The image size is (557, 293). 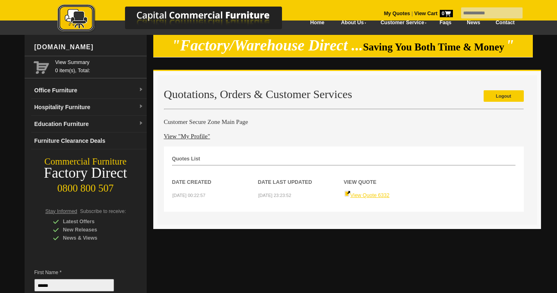 What do you see at coordinates (178, 20) in the screenshot?
I see `a: Capital Commercial Furniture Logo` at bounding box center [178, 20].